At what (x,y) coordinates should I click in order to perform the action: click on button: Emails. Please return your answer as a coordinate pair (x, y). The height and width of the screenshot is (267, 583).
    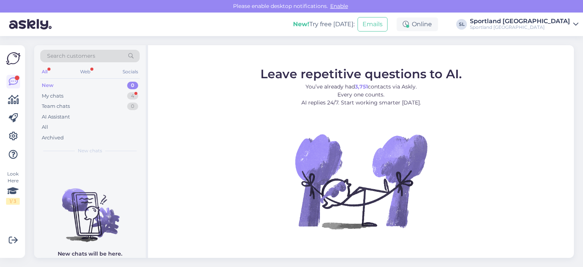
    Looking at the image, I should click on (372, 24).